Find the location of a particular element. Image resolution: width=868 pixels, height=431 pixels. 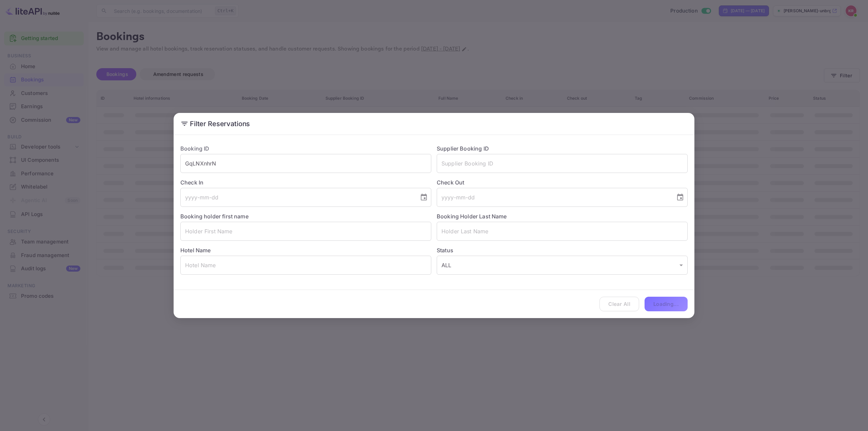

input: Holder First Name is located at coordinates (306, 232).